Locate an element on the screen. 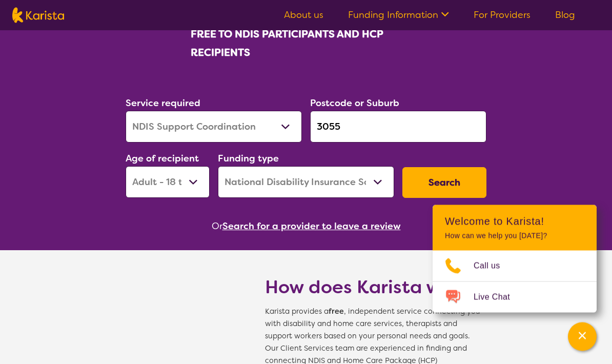 The height and width of the screenshot is (364, 612). h2: Welcome to Karista! is located at coordinates (514, 221).